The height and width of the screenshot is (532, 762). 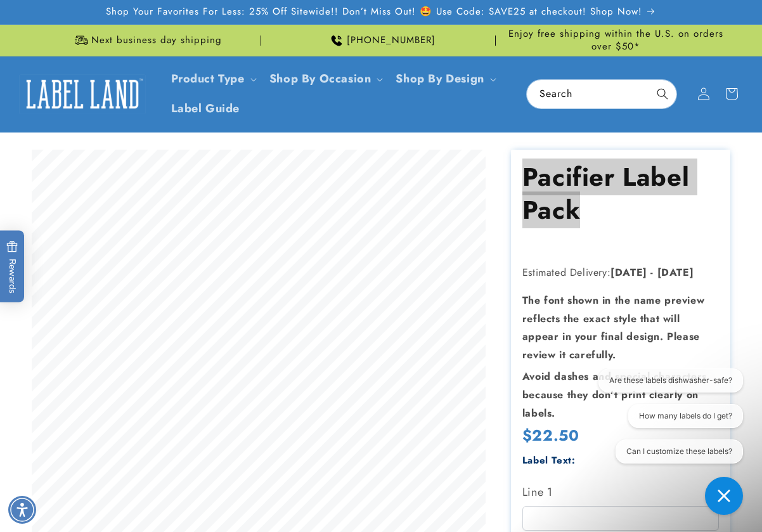 What do you see at coordinates (614, 394) in the screenshot?
I see `strong: Avoid dashes and special characters because they don’t print clearly on labels.` at bounding box center [614, 394].